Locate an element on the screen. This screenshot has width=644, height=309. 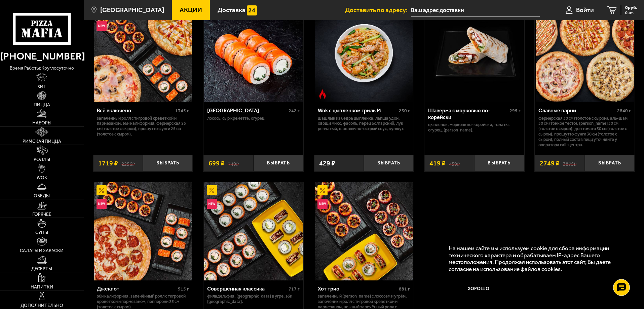
s: 3875 ₽ is located at coordinates (570, 163).